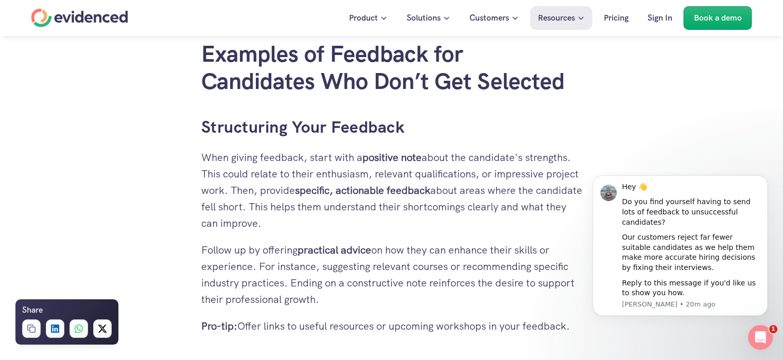  Describe the element at coordinates (114, 14) in the screenshot. I see `div: Hey 👋` at that location.